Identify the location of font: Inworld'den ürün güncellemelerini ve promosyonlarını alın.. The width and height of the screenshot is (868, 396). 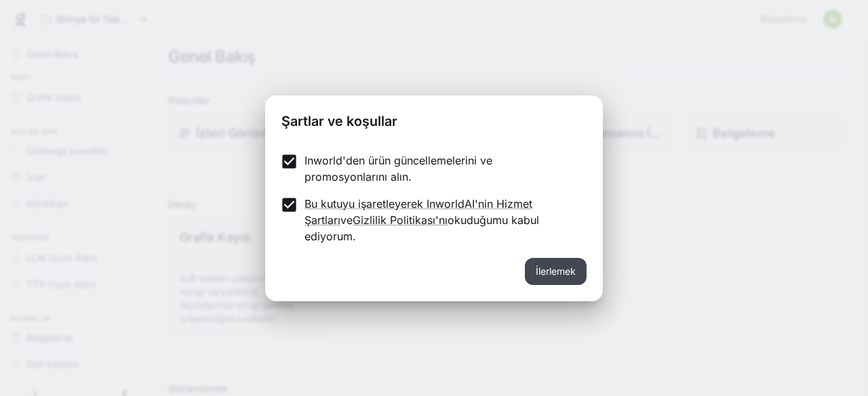
(398, 168).